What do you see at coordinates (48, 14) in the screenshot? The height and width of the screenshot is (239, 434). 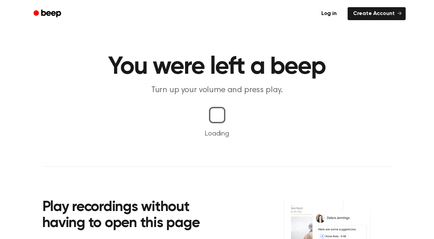 I see `a: Beep` at bounding box center [48, 14].